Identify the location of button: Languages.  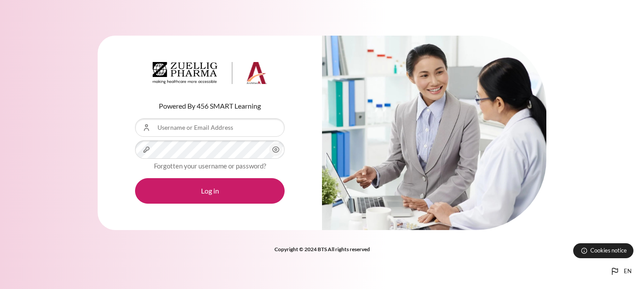
(620, 272).